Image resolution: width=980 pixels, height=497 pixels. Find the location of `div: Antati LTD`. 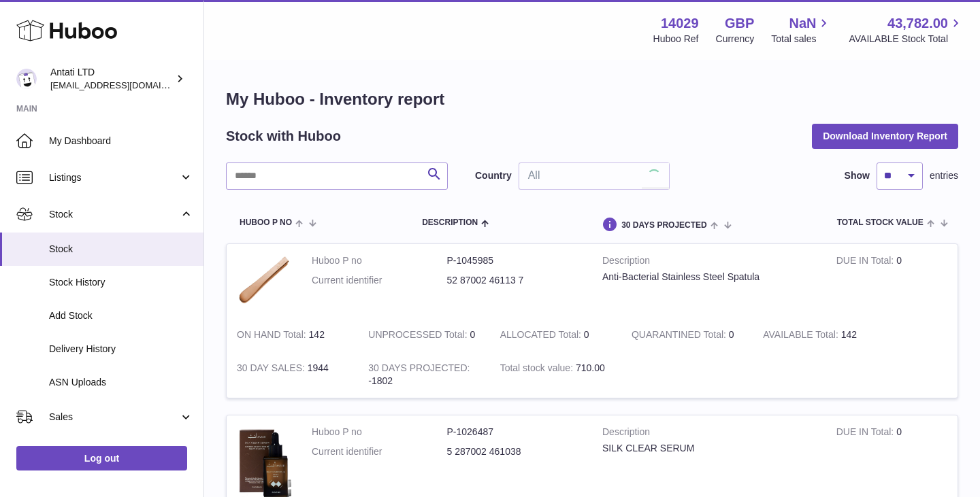

div: Antati LTD is located at coordinates (112, 79).